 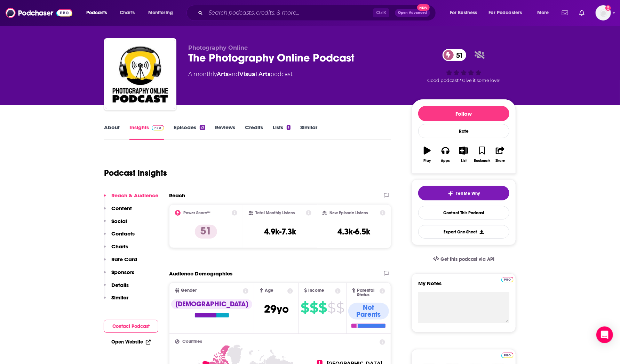 What do you see at coordinates (450, 194) in the screenshot?
I see `img: tell me why sparkle` at bounding box center [450, 194].